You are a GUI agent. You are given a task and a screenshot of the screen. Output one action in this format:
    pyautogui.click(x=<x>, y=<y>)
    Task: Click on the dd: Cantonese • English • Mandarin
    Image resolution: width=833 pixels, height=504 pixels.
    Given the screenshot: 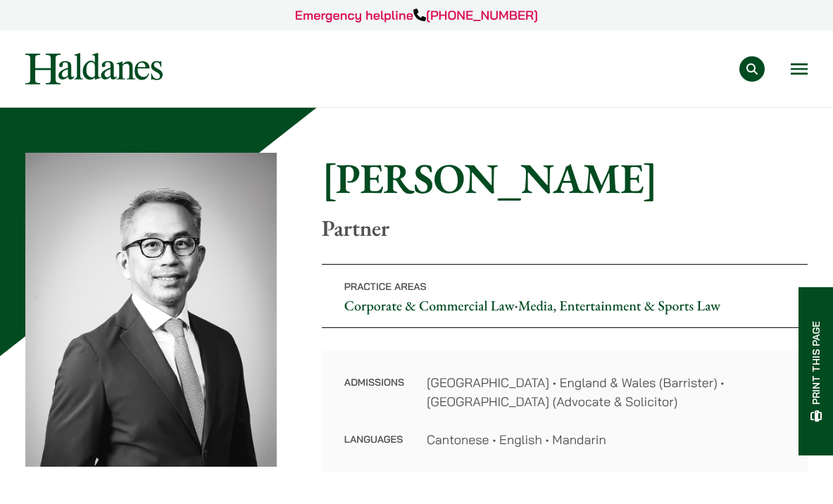 What is the action you would take?
    pyautogui.click(x=605, y=440)
    